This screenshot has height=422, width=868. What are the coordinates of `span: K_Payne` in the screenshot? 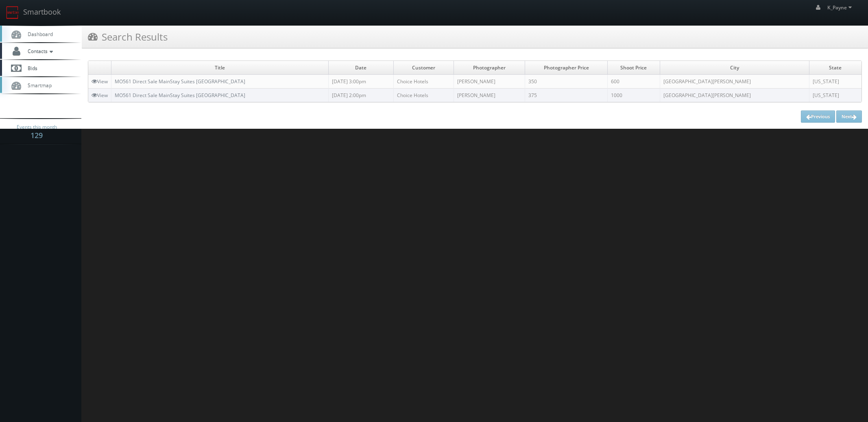 It's located at (841, 7).